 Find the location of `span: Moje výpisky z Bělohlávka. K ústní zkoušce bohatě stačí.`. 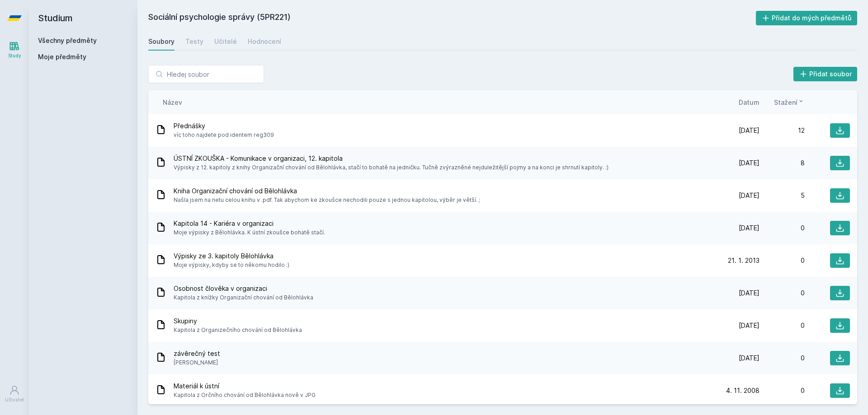

span: Moje výpisky z Bělohlávka. K ústní zkoušce bohatě stačí. is located at coordinates (249, 233).